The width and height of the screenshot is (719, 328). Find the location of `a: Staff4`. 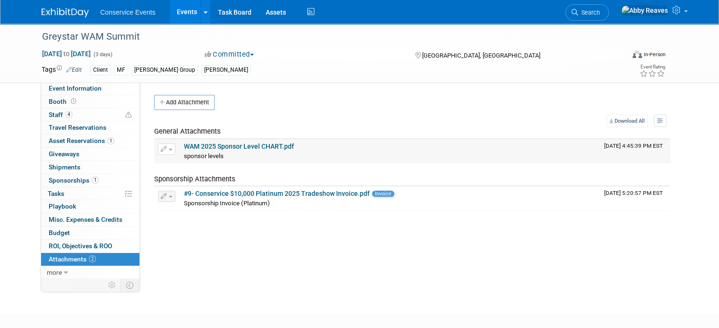

a: Staff4 is located at coordinates (90, 115).